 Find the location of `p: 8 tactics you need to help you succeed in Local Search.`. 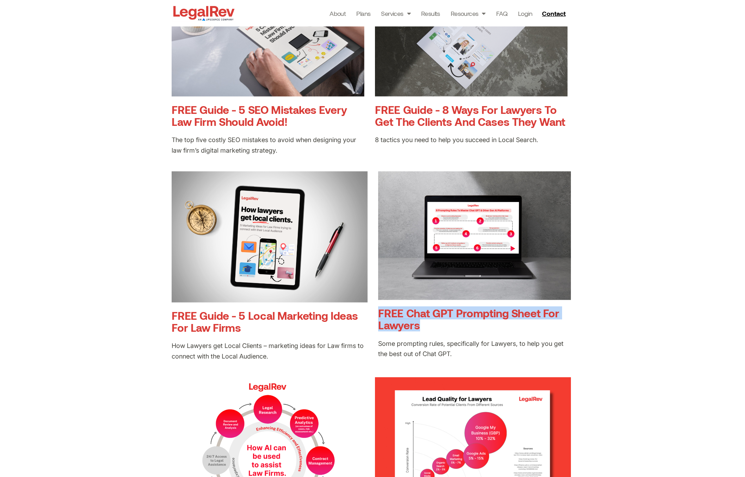

p: 8 tactics you need to help you succeed in Local Search. is located at coordinates (471, 140).